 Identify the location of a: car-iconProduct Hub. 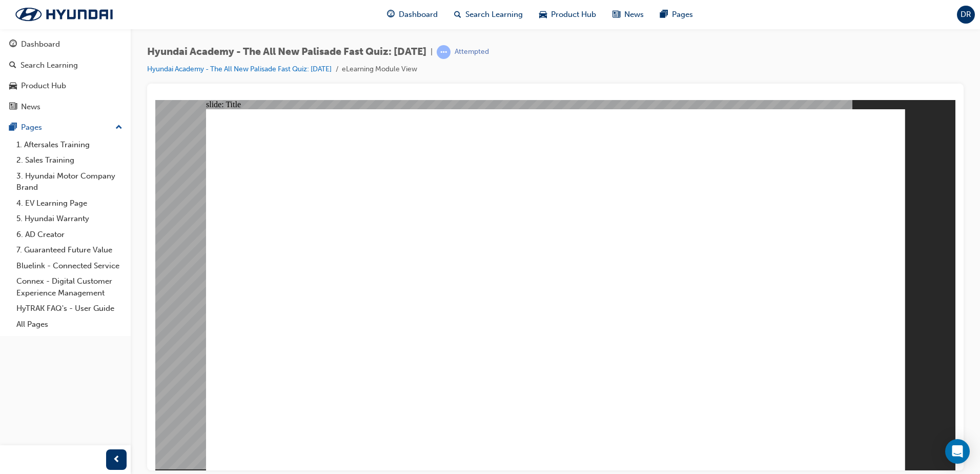
(568, 15).